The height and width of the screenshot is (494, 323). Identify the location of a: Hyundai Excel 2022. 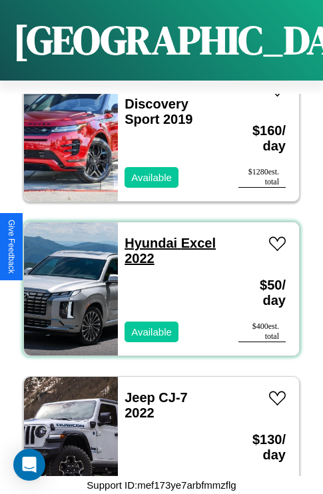
(170, 251).